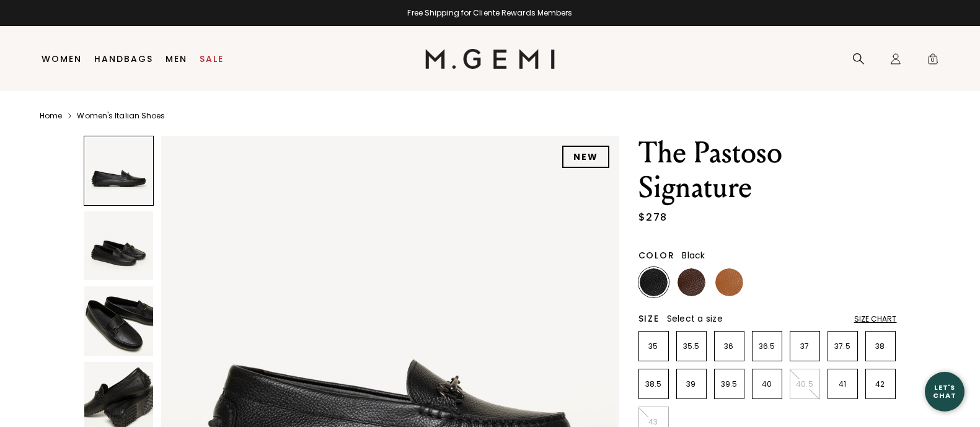 The image size is (980, 427). I want to click on img: Chocolate, so click(691, 282).